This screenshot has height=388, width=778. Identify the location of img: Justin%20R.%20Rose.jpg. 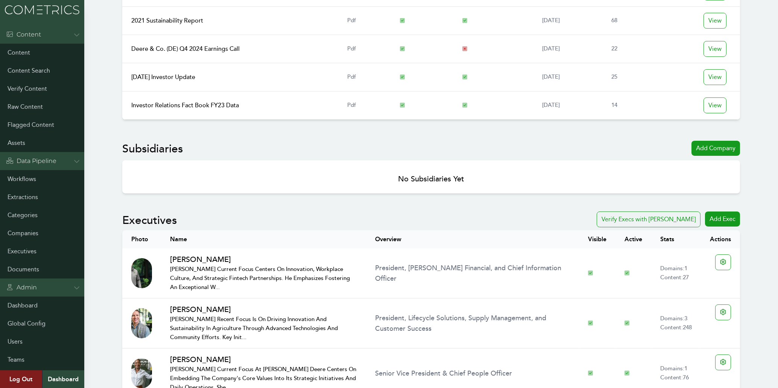
(142, 323).